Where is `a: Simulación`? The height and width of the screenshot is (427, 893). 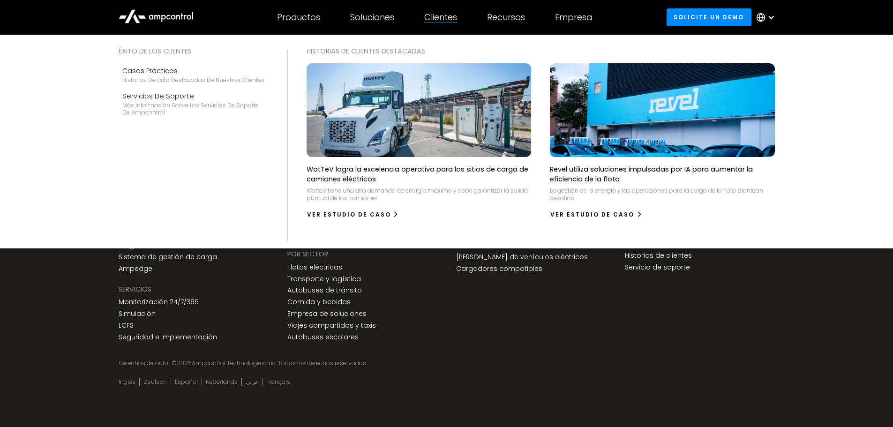
a: Simulación is located at coordinates (137, 314).